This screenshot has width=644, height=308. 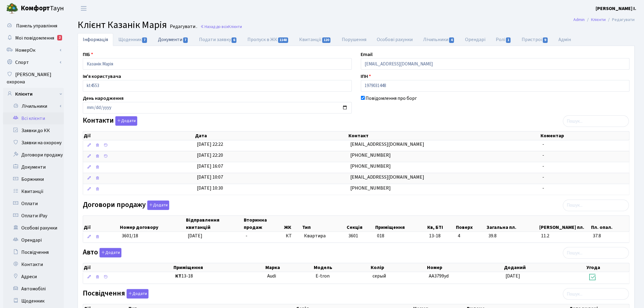 I want to click on a: Контакти, so click(x=34, y=265).